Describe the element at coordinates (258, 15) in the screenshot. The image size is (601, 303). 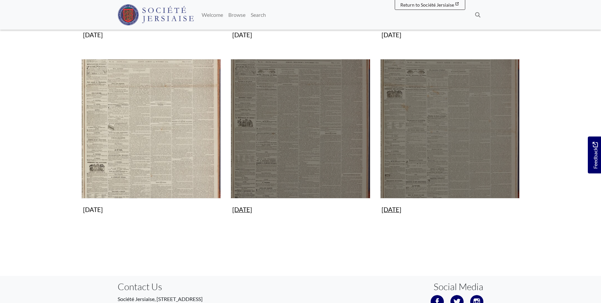
I see `a: Search` at that location.